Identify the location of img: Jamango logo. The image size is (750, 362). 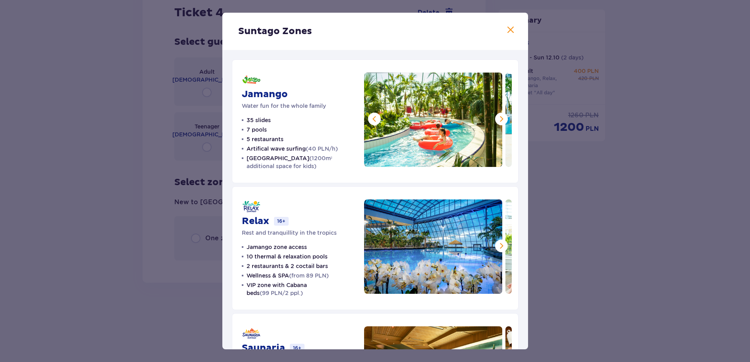
(251, 80).